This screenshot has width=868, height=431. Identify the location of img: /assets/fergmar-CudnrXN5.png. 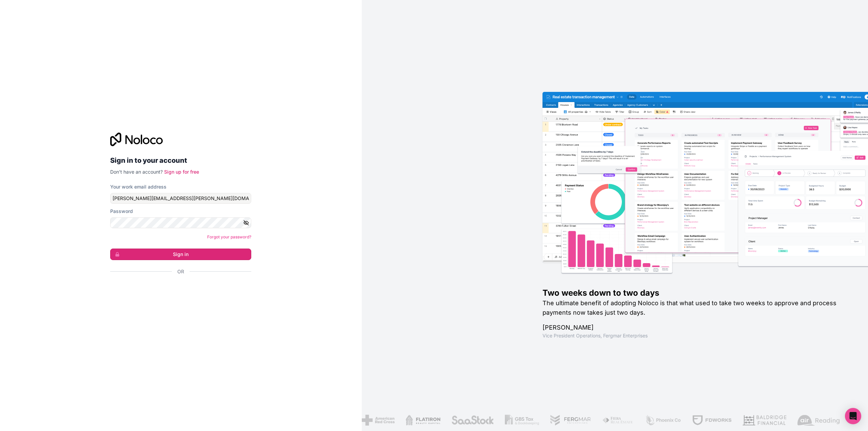
(570, 420).